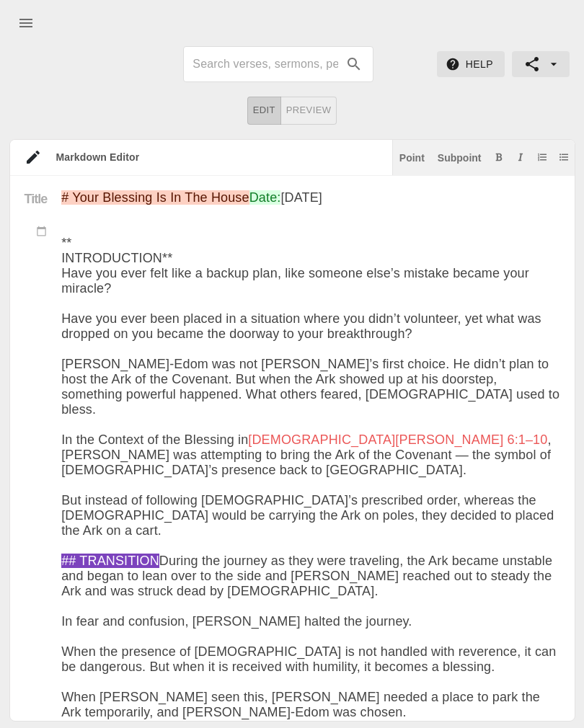  I want to click on button: Subpoint, so click(459, 157).